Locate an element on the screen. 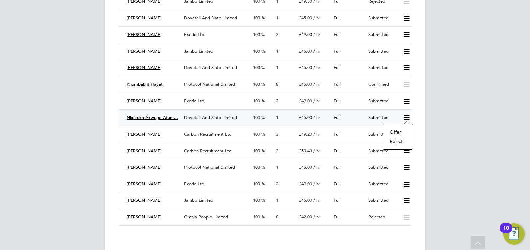 This screenshot has width=530, height=250. span: 8 is located at coordinates (277, 84).